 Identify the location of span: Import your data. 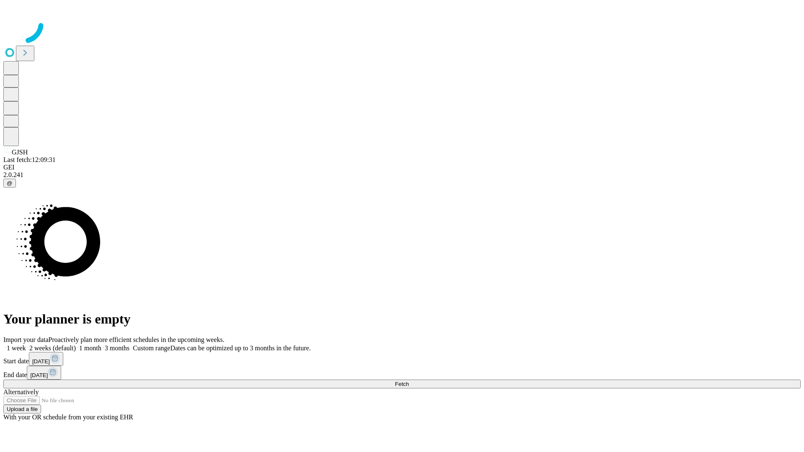
(26, 340).